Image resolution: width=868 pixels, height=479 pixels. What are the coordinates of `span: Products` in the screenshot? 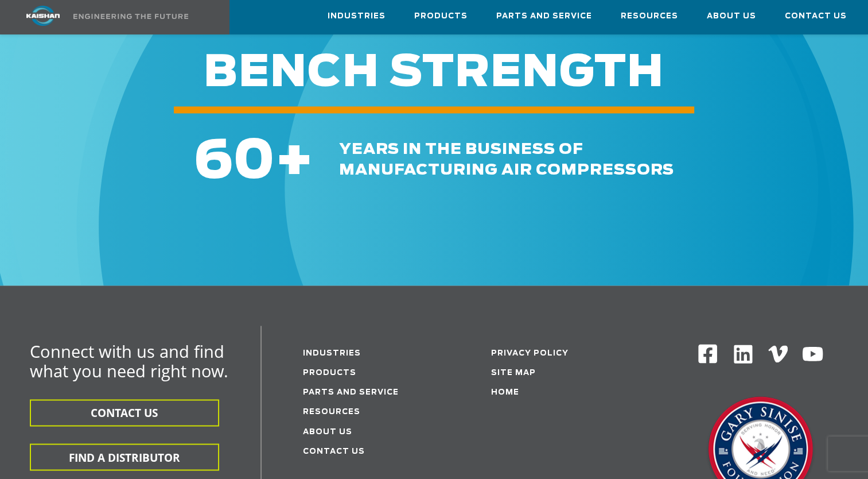 It's located at (441, 16).